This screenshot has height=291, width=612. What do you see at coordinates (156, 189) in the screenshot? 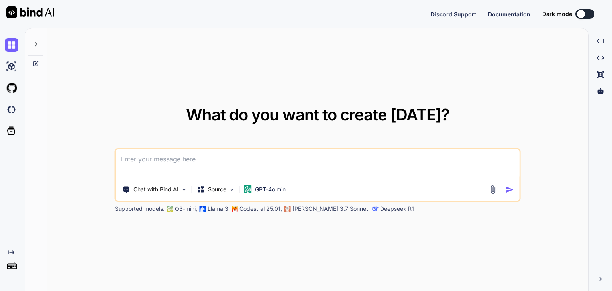
I see `p: Chat with Bind AI` at bounding box center [156, 189].